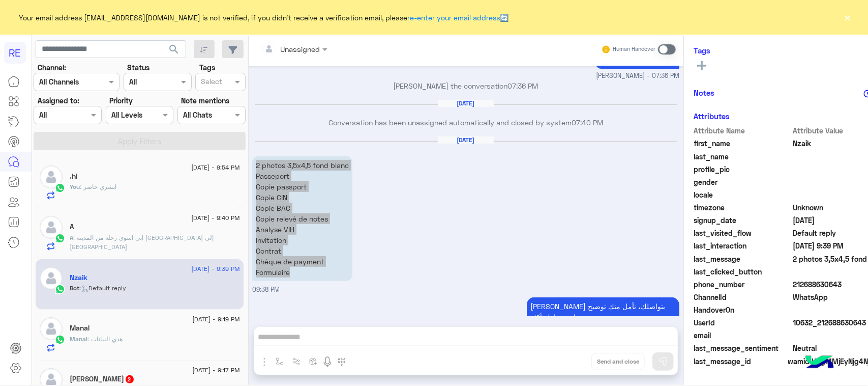 This screenshot has width=868, height=386. Describe the element at coordinates (743, 207) in the screenshot. I see `span: timezone` at that location.